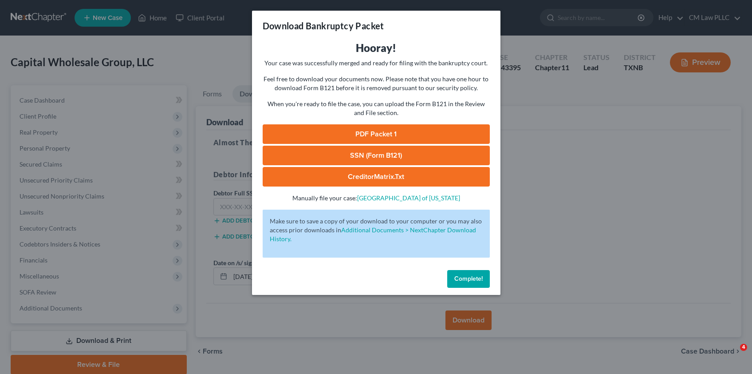 The width and height of the screenshot is (752, 374). Describe the element at coordinates (376, 230) in the screenshot. I see `p: Make sure to save a copy of your download to your computer or you may also access prior downloads in` at that location.